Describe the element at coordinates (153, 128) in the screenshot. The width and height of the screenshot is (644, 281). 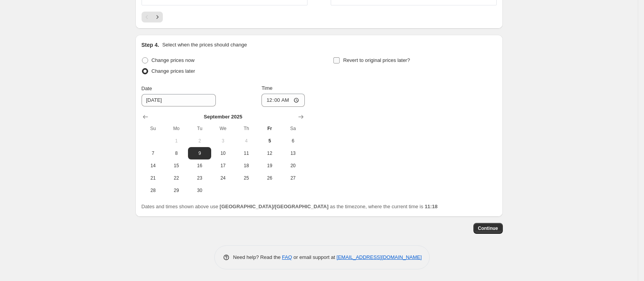
I see `span: Su` at that location.